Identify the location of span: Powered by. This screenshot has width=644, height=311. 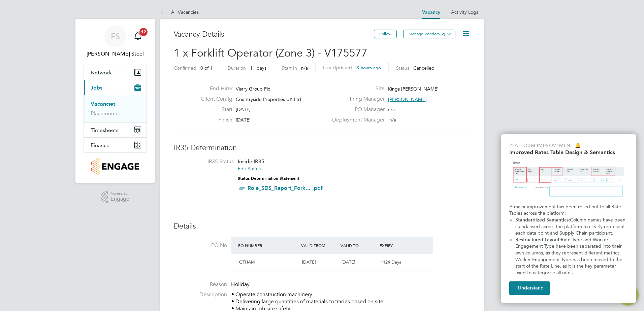
(120, 194).